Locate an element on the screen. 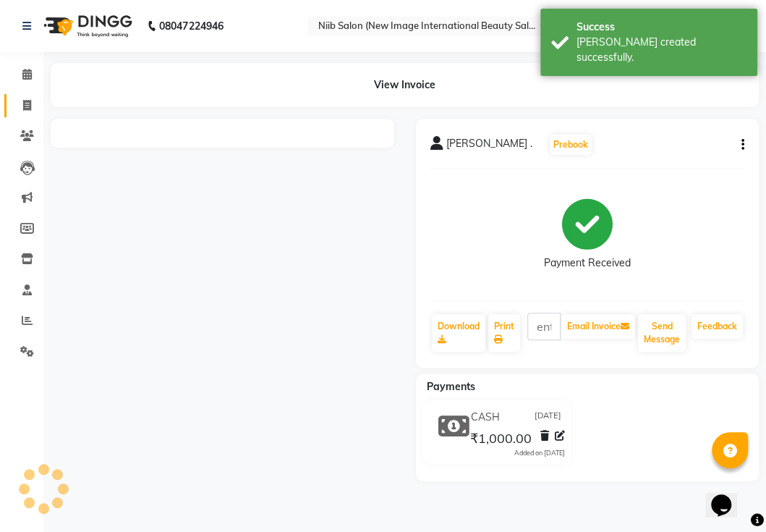  img: logo is located at coordinates (86, 26).